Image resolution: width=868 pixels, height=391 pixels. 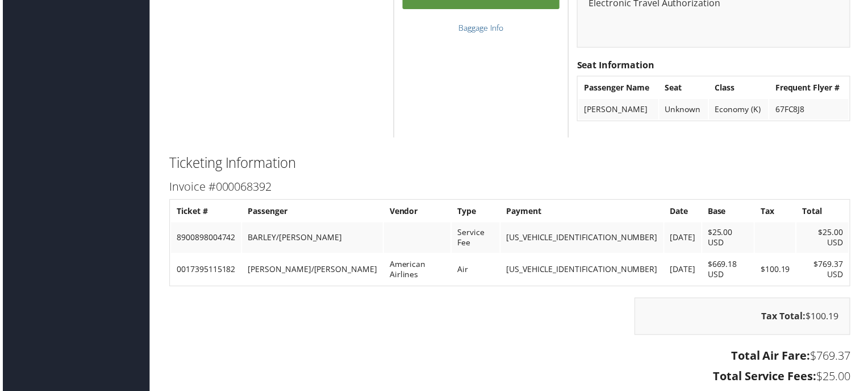 I want to click on h2: Ticketing Information, so click(x=511, y=164).